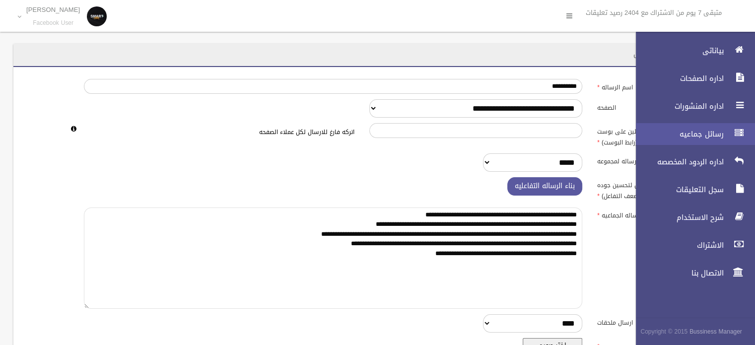 This screenshot has height=345, width=755. Describe the element at coordinates (677, 190) in the screenshot. I see `span: سجل التعليقات` at that location.